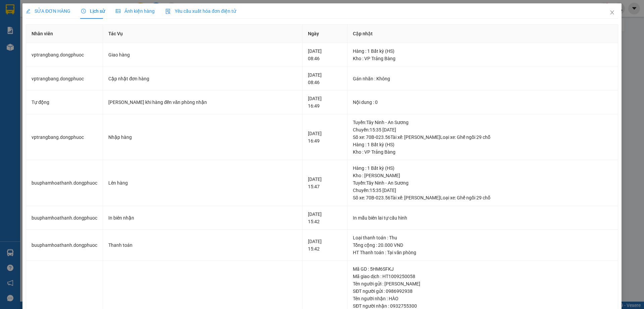 The height and width of the screenshot is (309, 644). Describe the element at coordinates (482, 276) in the screenshot. I see `div: Mã giao dịch : HT1009250058` at that location.